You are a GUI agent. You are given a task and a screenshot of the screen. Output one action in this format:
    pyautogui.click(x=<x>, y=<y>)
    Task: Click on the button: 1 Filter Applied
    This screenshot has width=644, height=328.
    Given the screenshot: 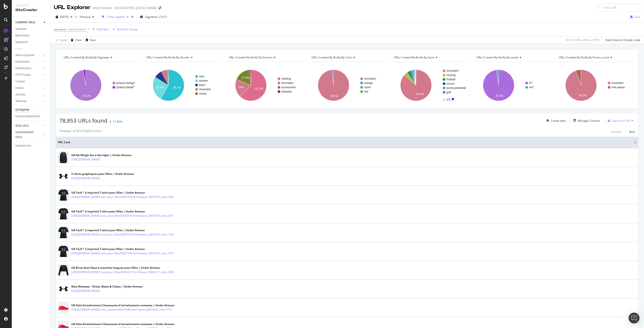 What is the action you would take?
    pyautogui.click(x=115, y=17)
    